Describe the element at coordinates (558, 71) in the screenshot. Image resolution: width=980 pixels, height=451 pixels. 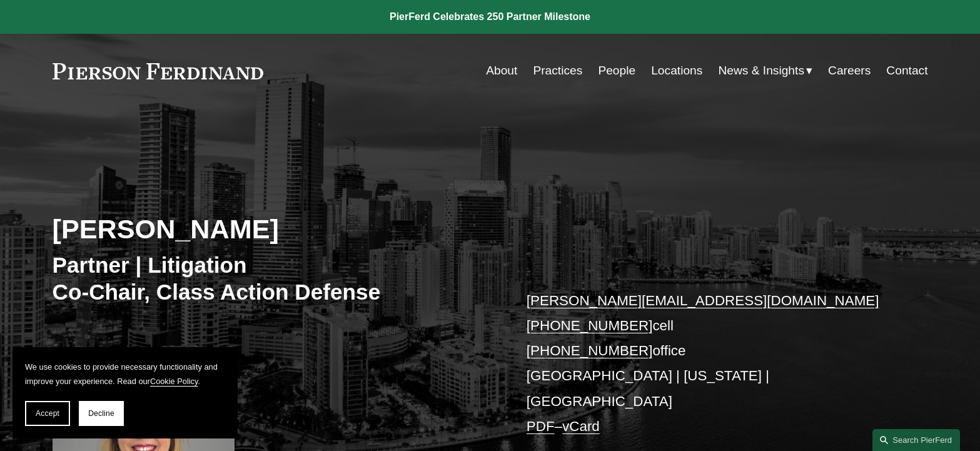
I see `a: Practices` at that location.